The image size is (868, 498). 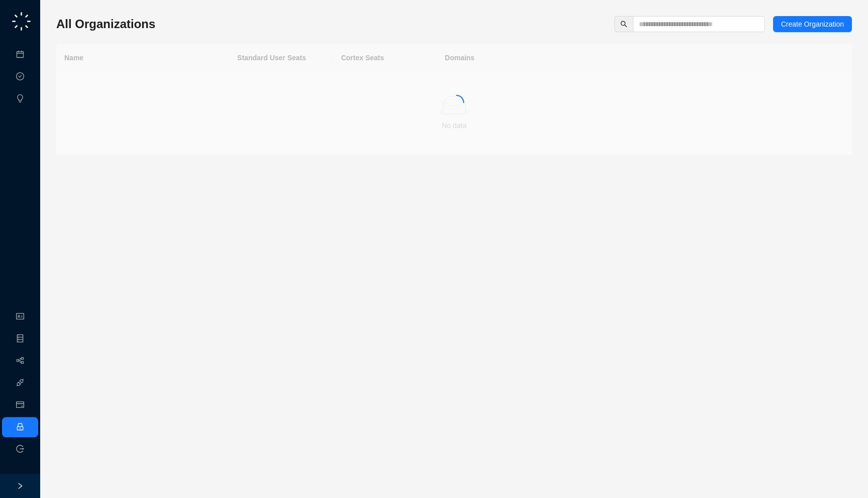 What do you see at coordinates (20, 449) in the screenshot?
I see `span: logout` at bounding box center [20, 449].